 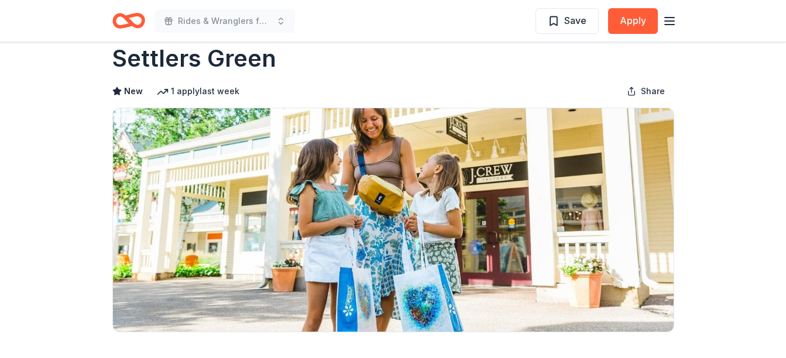 What do you see at coordinates (133, 91) in the screenshot?
I see `span: New` at bounding box center [133, 91].